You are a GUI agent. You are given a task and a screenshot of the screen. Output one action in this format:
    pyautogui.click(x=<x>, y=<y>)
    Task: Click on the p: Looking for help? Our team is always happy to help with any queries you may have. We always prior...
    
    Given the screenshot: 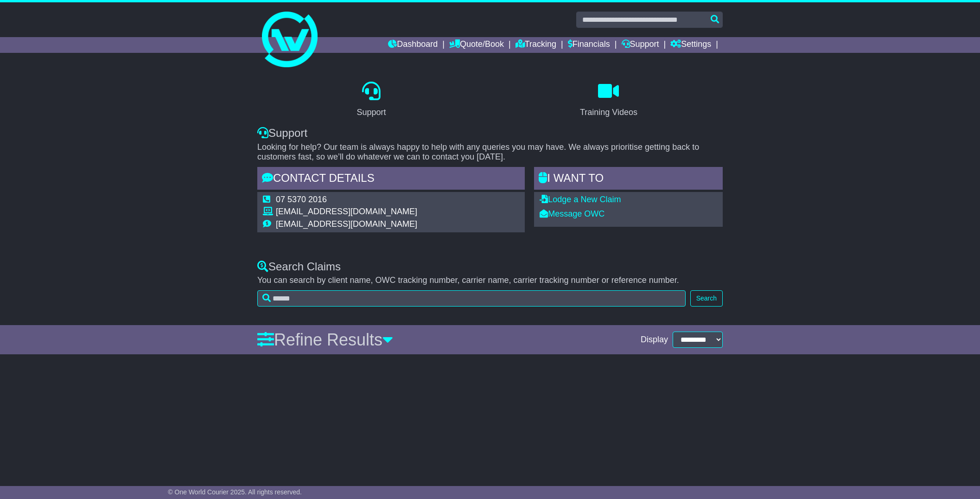 What is the action you would take?
    pyautogui.click(x=490, y=152)
    